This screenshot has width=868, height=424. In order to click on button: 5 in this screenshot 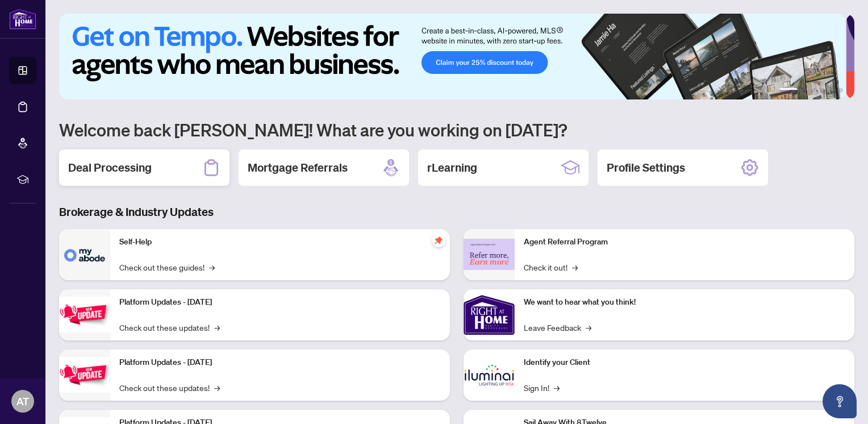, I will do `click(832, 91)`.